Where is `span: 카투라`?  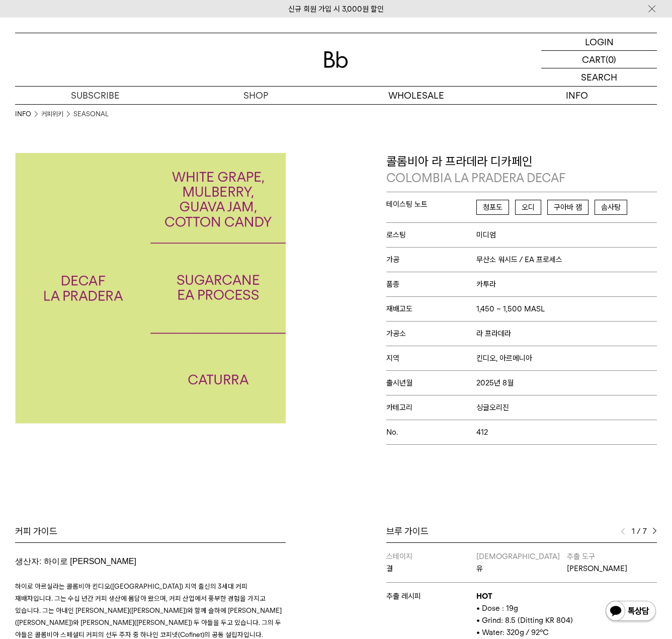
span: 카투라 is located at coordinates (486, 284).